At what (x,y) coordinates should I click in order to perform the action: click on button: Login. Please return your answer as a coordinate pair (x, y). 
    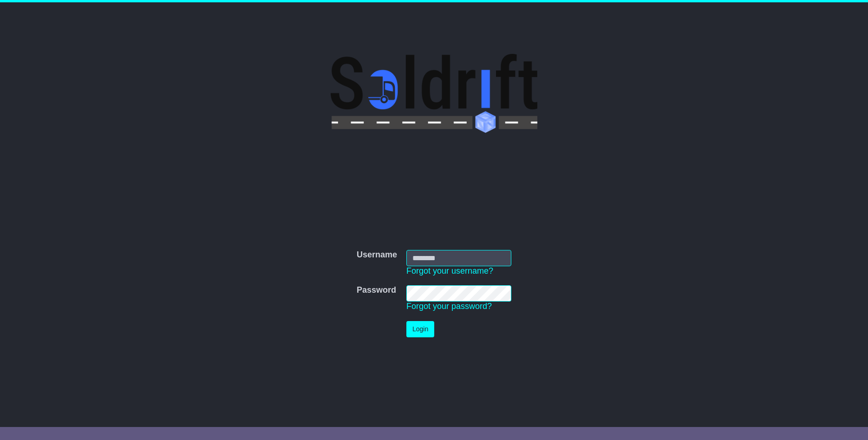
    Looking at the image, I should click on (420, 329).